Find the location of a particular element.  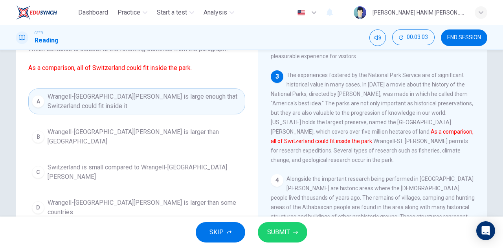

div: 4 is located at coordinates (277, 180).